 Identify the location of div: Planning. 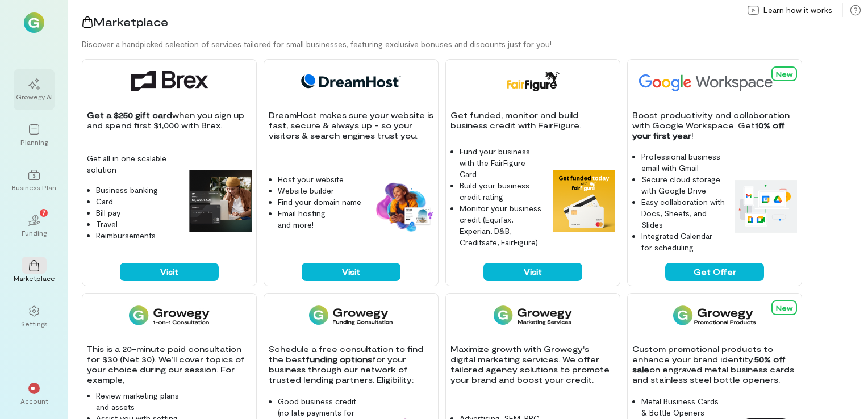
(34, 142).